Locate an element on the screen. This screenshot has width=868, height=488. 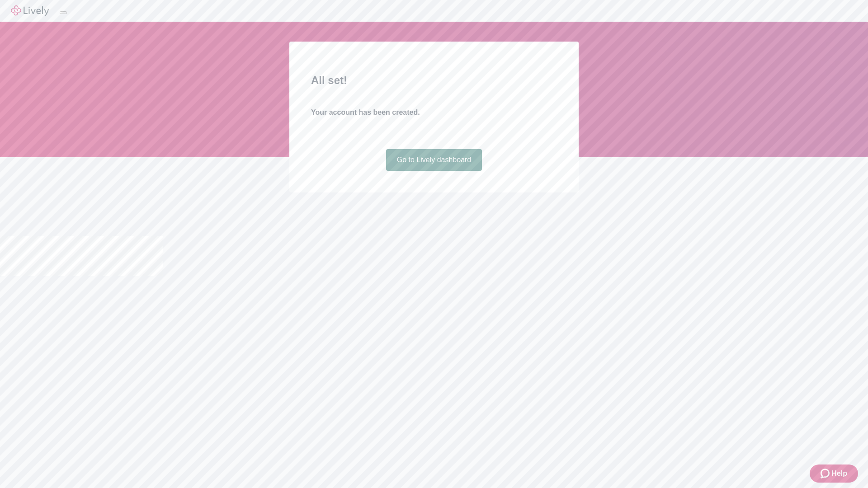
span: Help is located at coordinates (838, 474).